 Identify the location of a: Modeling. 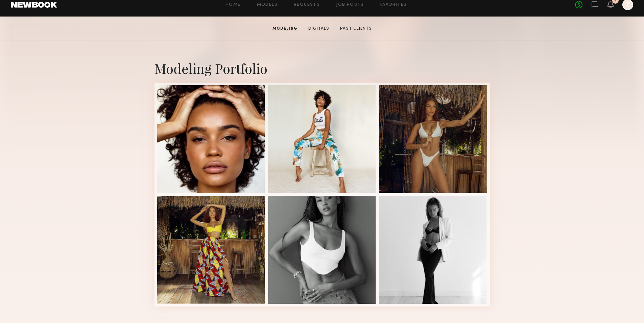
(285, 29).